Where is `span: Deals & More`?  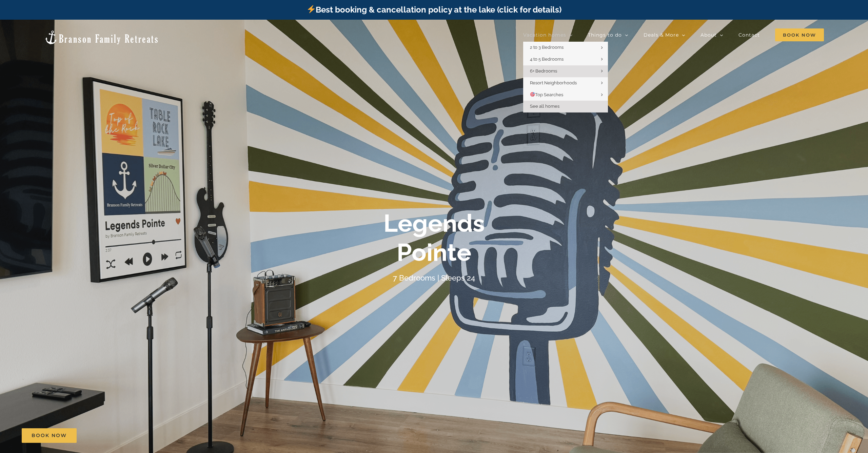 span: Deals & More is located at coordinates (661, 35).